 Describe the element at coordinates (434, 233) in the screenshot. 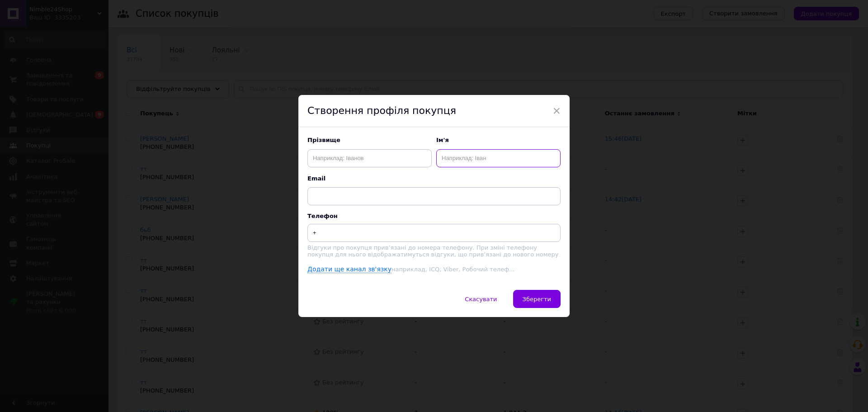

I see `input: +38 096 0000000` at that location.